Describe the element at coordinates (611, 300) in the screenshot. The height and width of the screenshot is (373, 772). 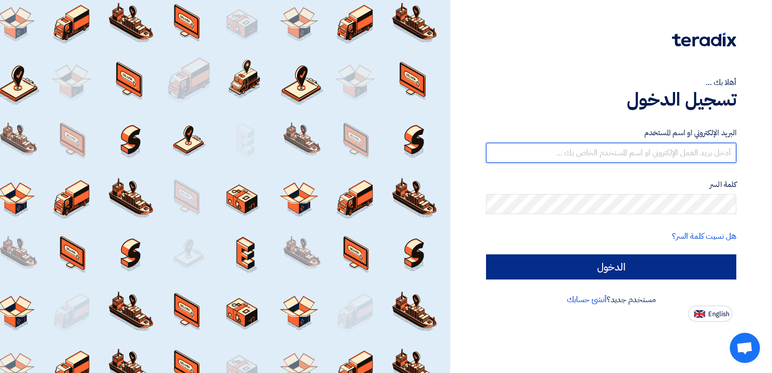
I see `div: مستخدم جديد؟` at that location.